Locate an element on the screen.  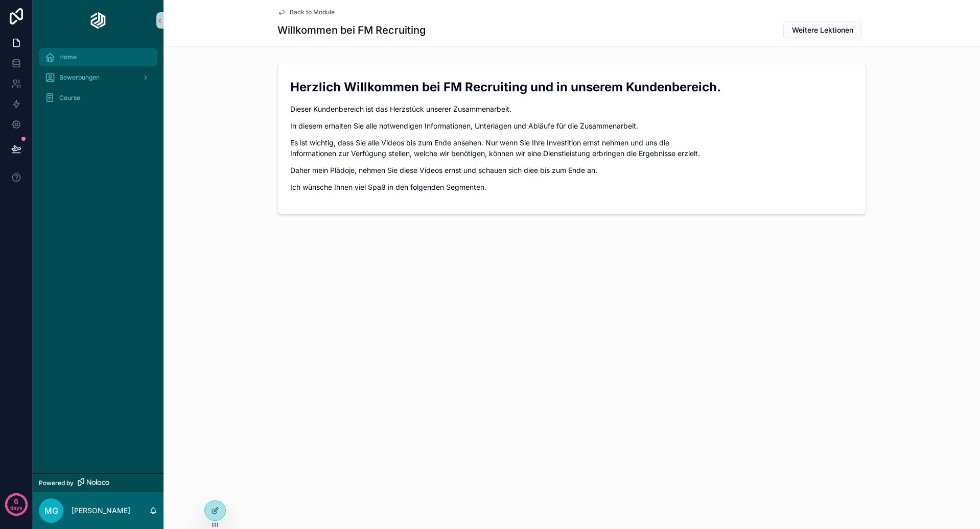
span: Home is located at coordinates (68, 57).